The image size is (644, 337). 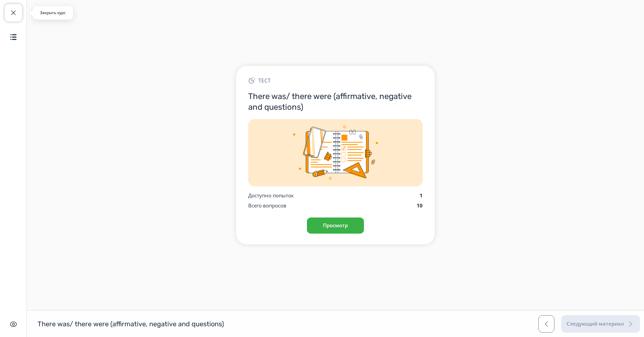 What do you see at coordinates (14, 37) in the screenshot?
I see `img: Содержание` at bounding box center [14, 37].